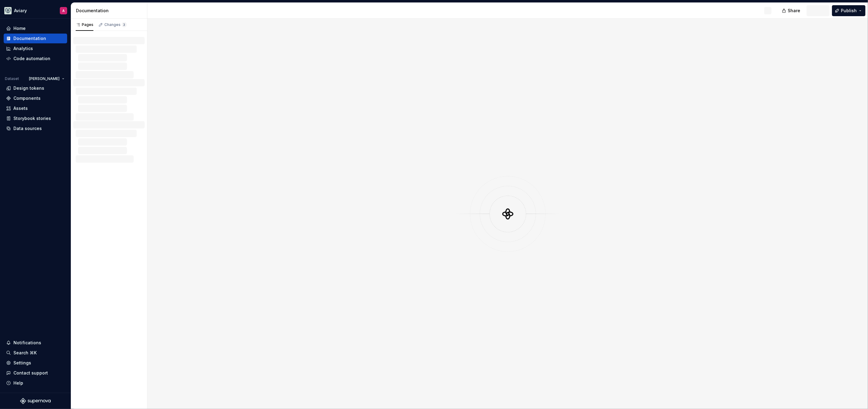  I want to click on button: AviaryA, so click(36, 10).